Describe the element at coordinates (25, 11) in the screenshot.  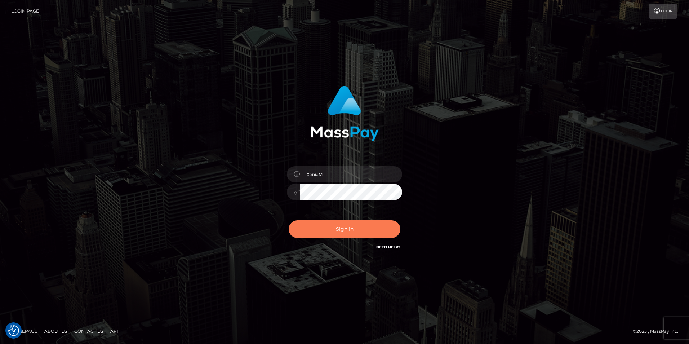
I see `a: Login Page` at that location.